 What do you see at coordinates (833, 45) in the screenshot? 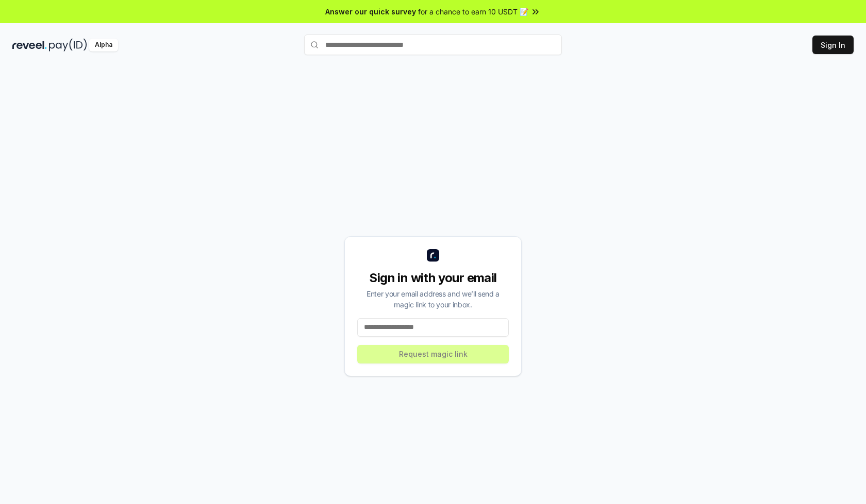
I see `button: Sign In` at bounding box center [833, 45].